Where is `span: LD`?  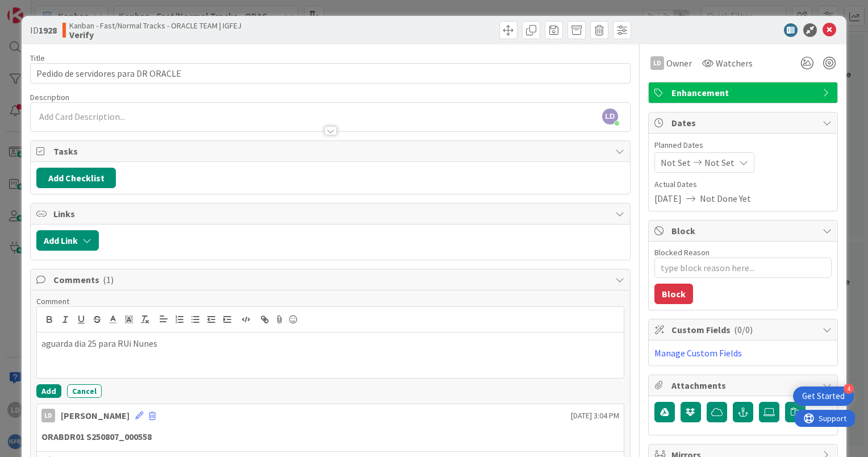
span: LD is located at coordinates (610, 117).